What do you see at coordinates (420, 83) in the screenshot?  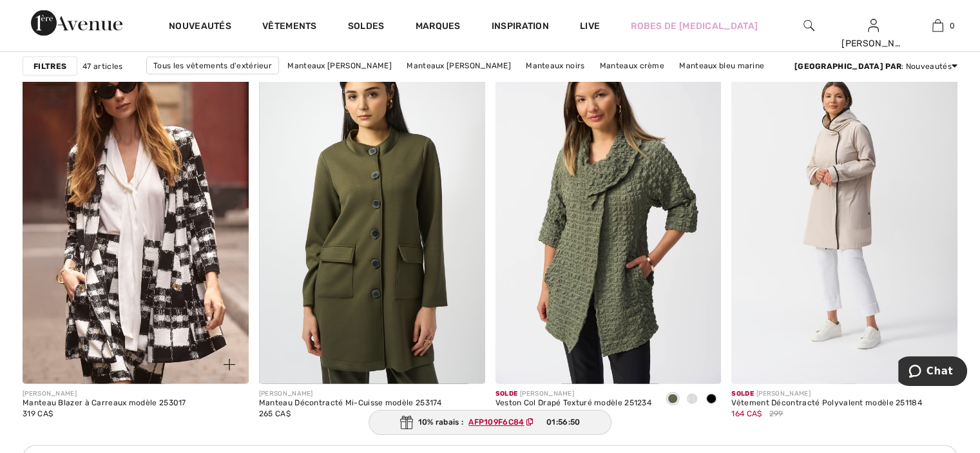 I see `a: Manteaux doudounes` at bounding box center [420, 83].